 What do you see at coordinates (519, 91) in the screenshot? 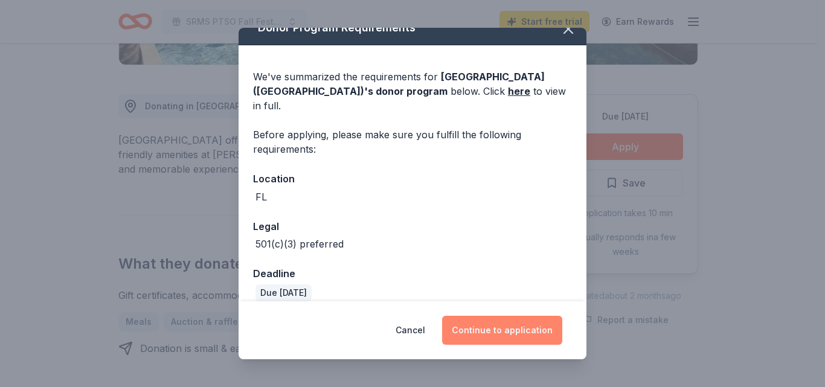
I see `a: here` at bounding box center [519, 91].